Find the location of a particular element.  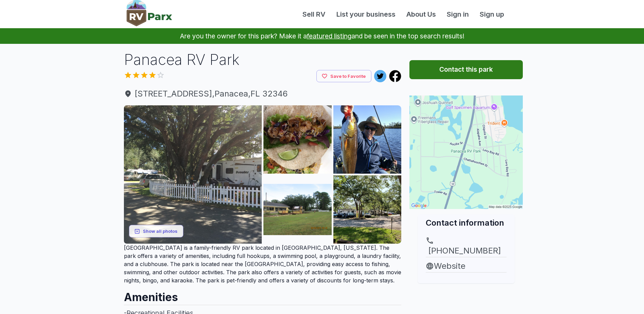

a: Sell RV is located at coordinates (314, 14).